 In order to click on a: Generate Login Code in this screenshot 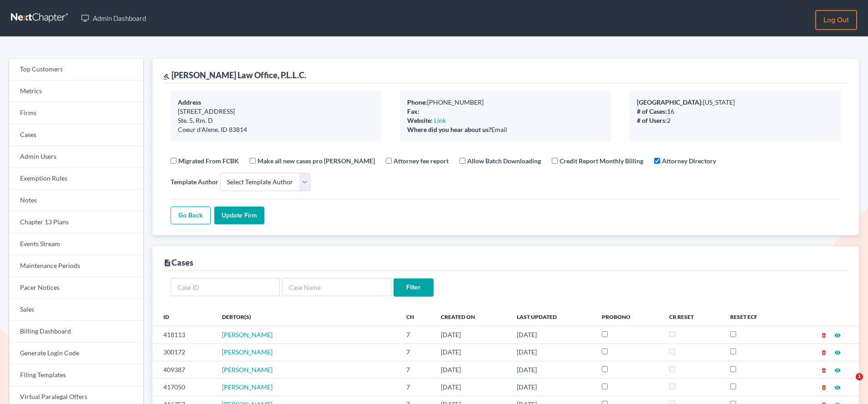, I will do `click(76, 354)`.